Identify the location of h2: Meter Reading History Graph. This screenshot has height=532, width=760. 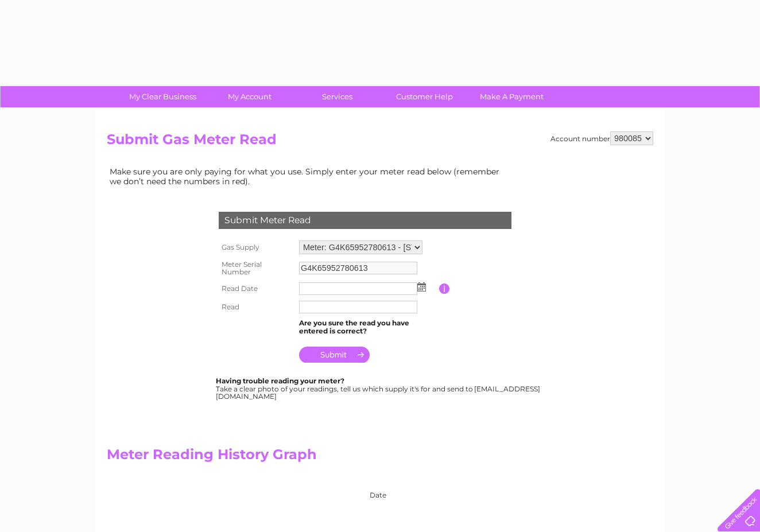
(308, 457).